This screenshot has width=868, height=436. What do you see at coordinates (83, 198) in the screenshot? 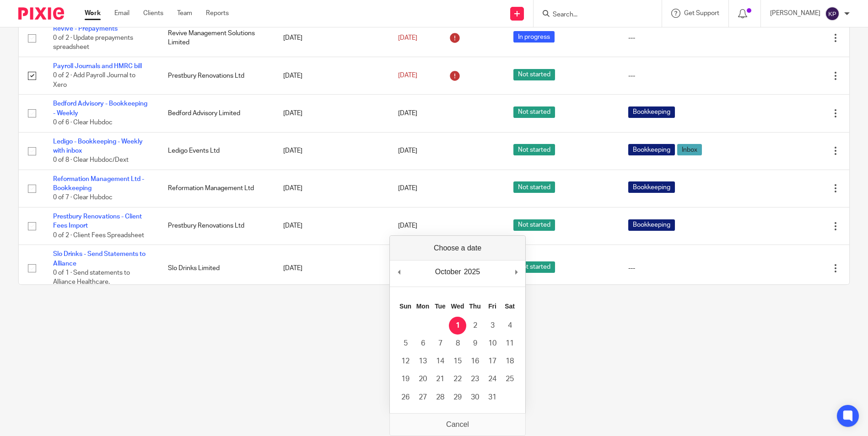
I see `span: 0 of 7 · Clear Hubdoc` at bounding box center [83, 198].